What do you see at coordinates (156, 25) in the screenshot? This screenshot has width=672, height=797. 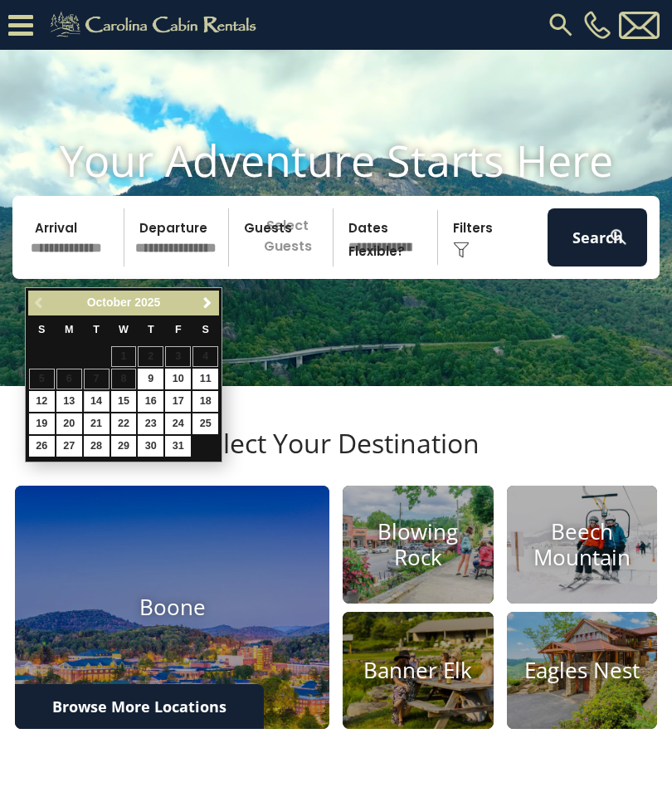 I see `img: Khaki-logo.png` at bounding box center [156, 25].